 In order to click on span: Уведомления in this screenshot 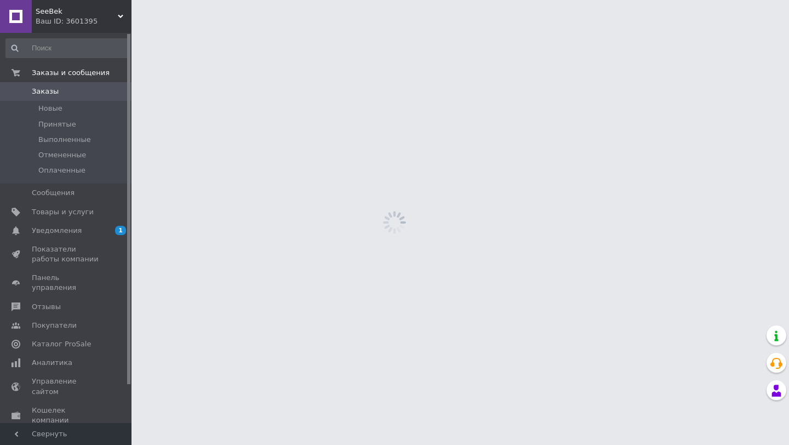, I will do `click(56, 231)`.